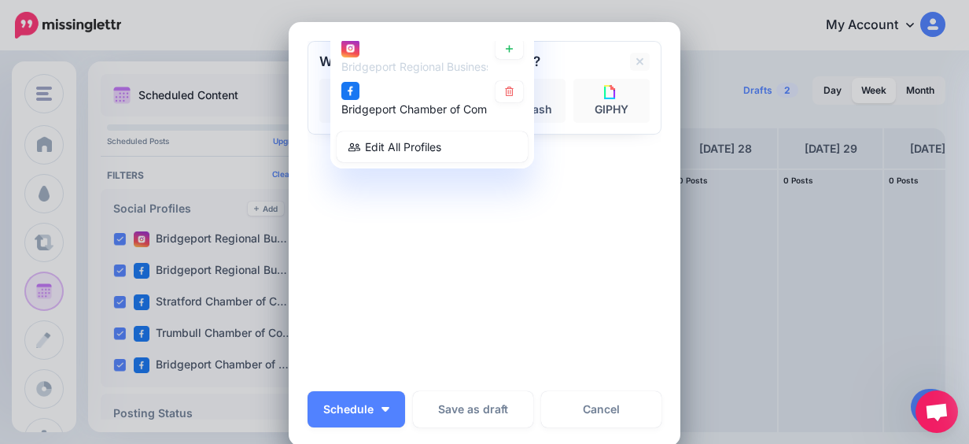 This screenshot has width=969, height=444. Describe the element at coordinates (348, 409) in the screenshot. I see `span: Schedule` at that location.